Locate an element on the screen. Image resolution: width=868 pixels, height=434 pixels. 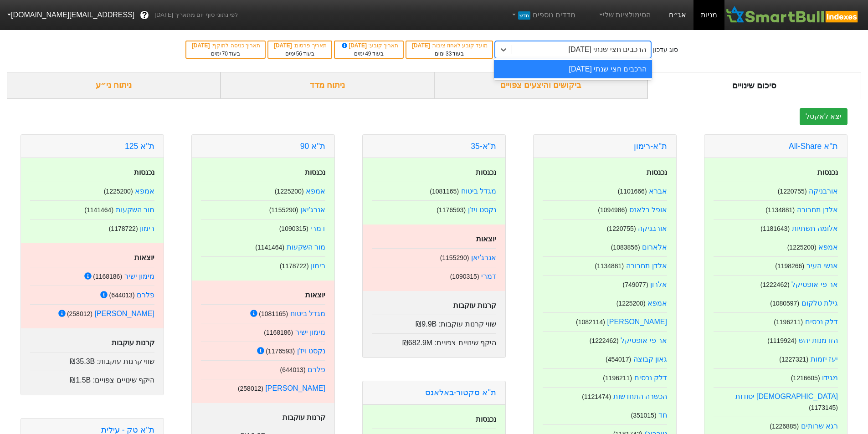
small: ( 1168186 ) is located at coordinates (278, 332).